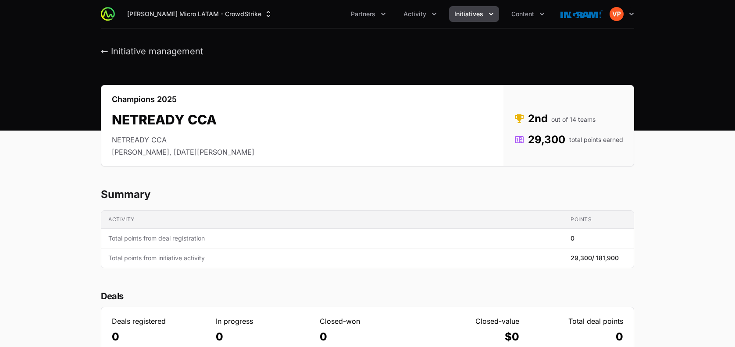 The width and height of the screenshot is (735, 347). Describe the element at coordinates (333, 239) in the screenshot. I see `span: Total points from deal registration` at that location.